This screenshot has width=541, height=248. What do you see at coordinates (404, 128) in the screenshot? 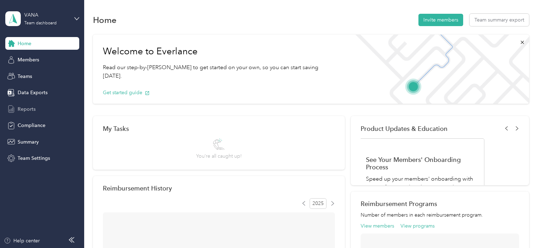
I see `span: Product Updates & Education` at bounding box center [404, 128].